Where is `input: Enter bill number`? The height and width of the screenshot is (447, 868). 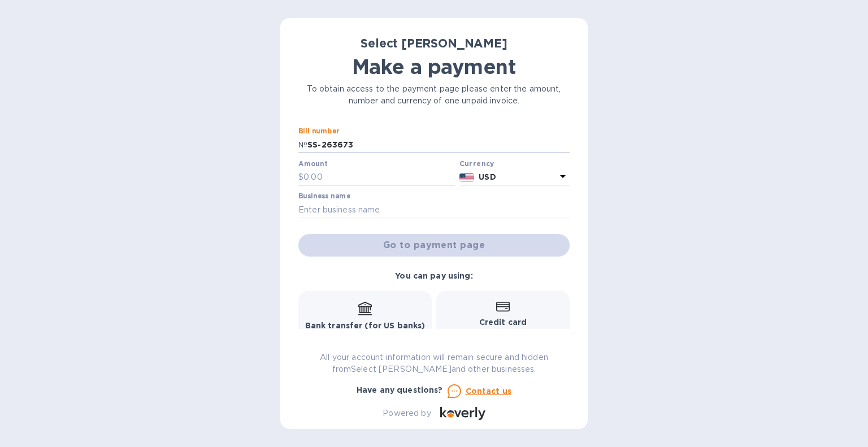
input: Enter bill number is located at coordinates (439, 145).